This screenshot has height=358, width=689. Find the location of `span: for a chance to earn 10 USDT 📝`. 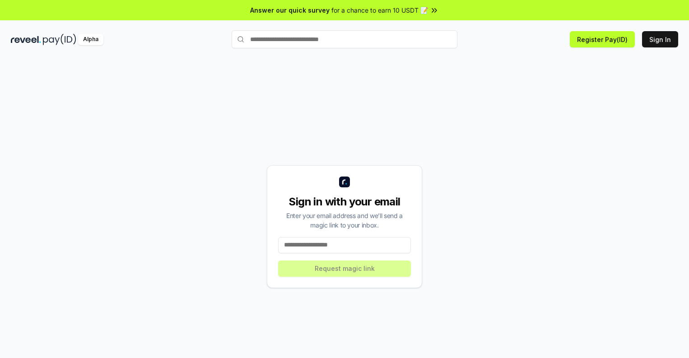

span: for a chance to earn 10 USDT 📝 is located at coordinates (380, 10).